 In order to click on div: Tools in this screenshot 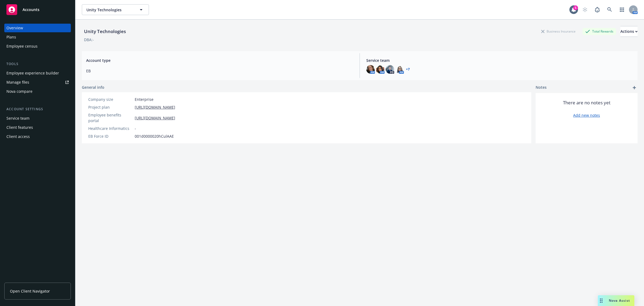, I will do `click(38, 64)`.